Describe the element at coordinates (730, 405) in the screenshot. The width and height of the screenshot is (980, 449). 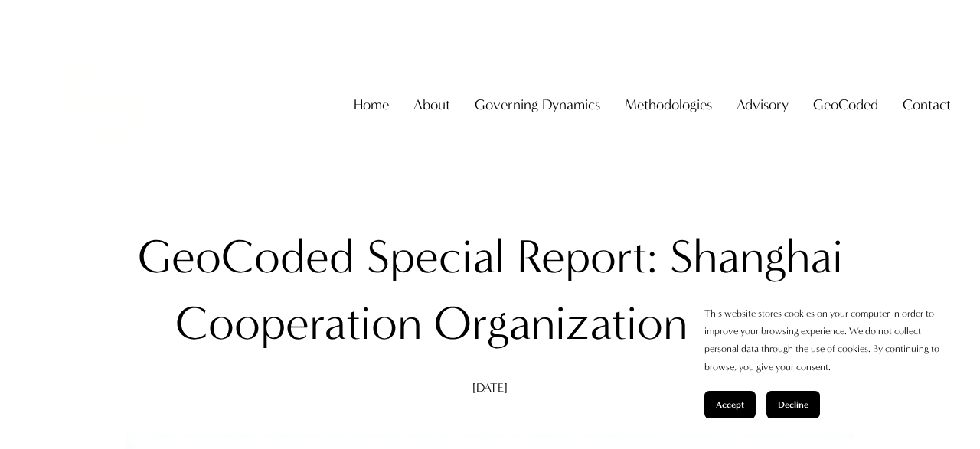
I see `button: Accept` at that location.